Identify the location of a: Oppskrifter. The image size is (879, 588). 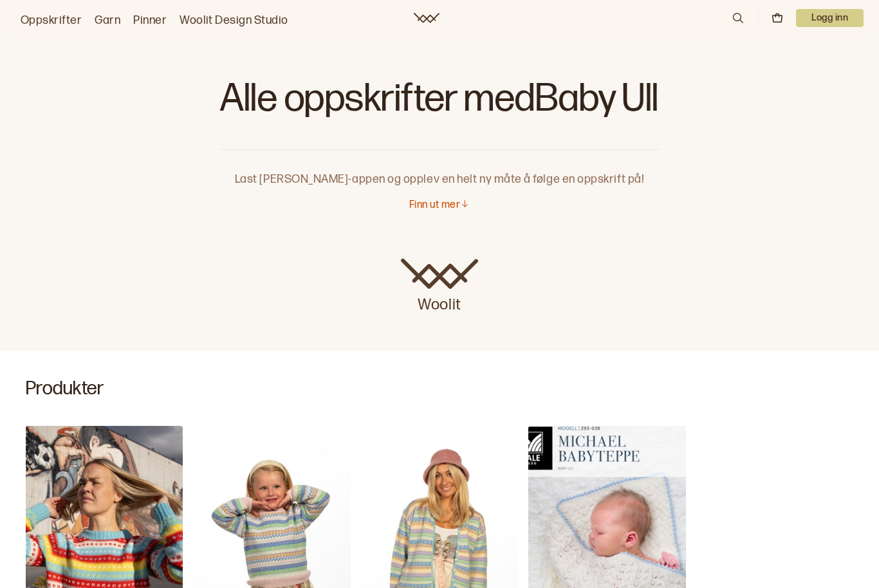
(51, 21).